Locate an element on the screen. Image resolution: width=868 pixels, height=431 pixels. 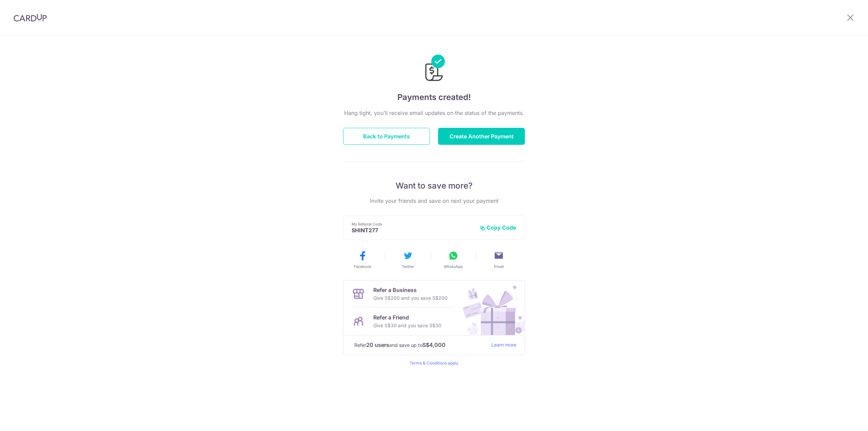
p: Refer a Friend is located at coordinates (407, 317).